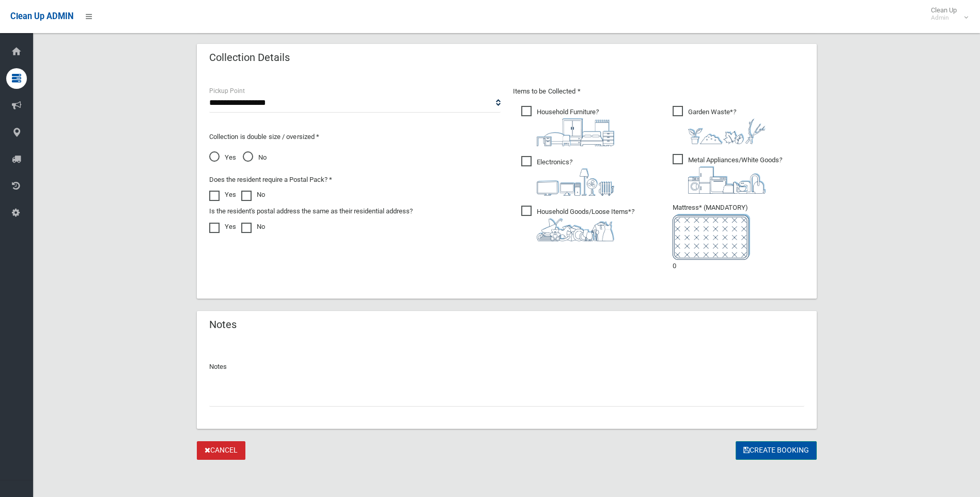  Describe the element at coordinates (576, 181) in the screenshot. I see `img: 394712a680b73dbc3d2a6a3a7ffe5a07.png` at that location.